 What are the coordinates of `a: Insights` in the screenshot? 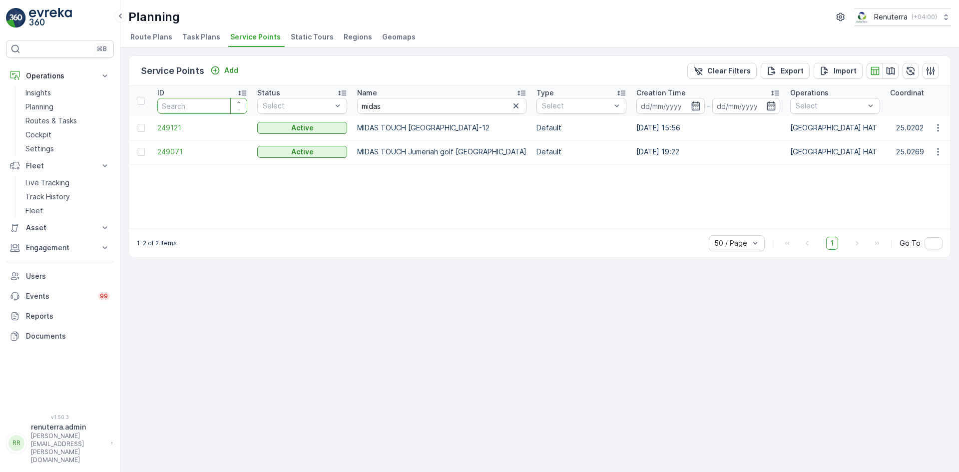 It's located at (67, 93).